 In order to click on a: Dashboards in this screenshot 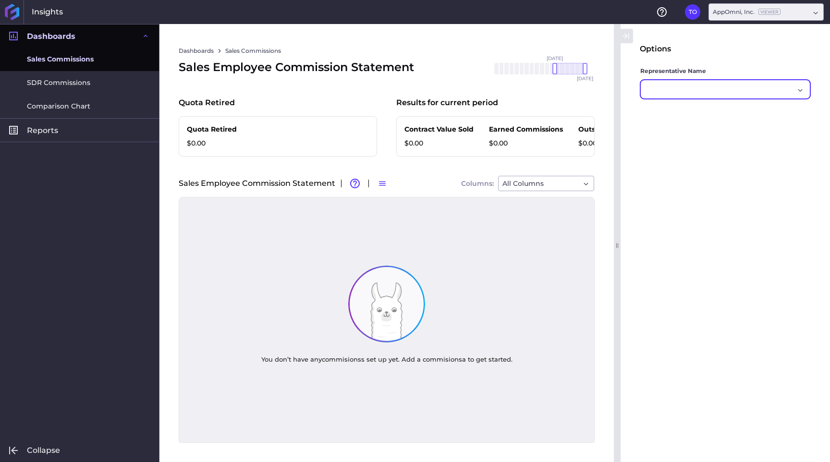, I will do `click(196, 51)`.